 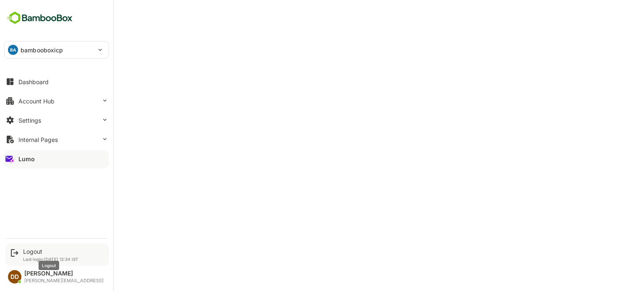 What do you see at coordinates (57, 120) in the screenshot?
I see `button: Settings` at bounding box center [57, 120].